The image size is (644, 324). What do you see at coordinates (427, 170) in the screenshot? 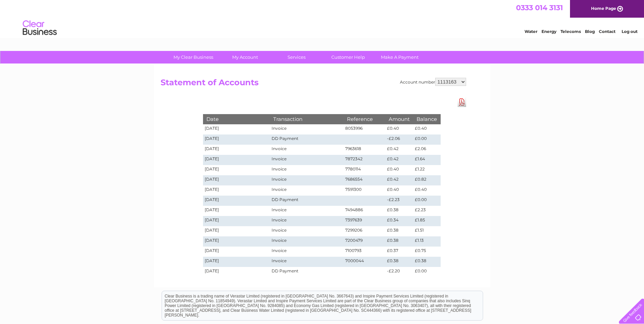
I see `td: £1.22` at bounding box center [427, 170].